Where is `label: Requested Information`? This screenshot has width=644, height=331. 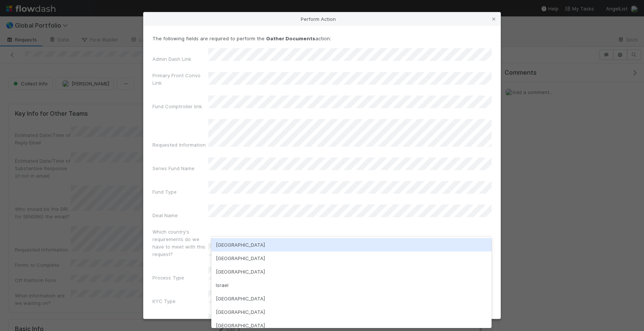
label: Requested Information is located at coordinates (179, 144).